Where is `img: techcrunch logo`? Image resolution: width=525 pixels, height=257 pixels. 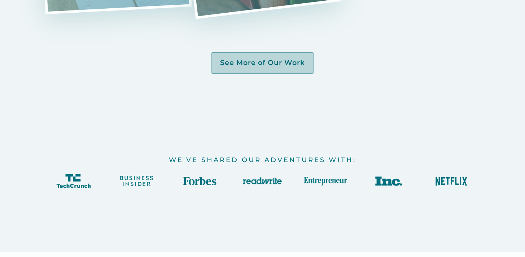
img: techcrunch logo is located at coordinates (74, 181).